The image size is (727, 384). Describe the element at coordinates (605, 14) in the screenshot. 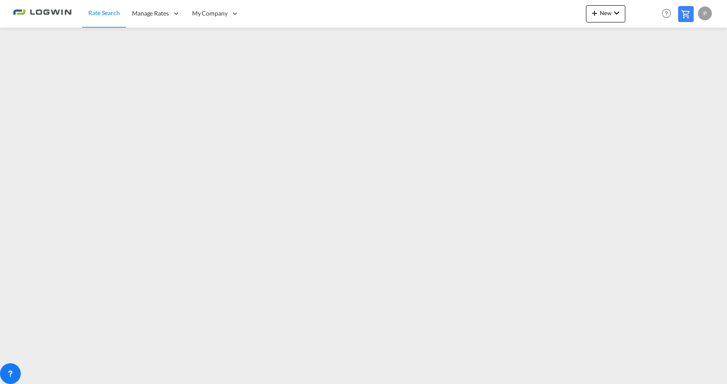

I see `button: icon-plus 400-fgNewicon-chevron-down` at that location.